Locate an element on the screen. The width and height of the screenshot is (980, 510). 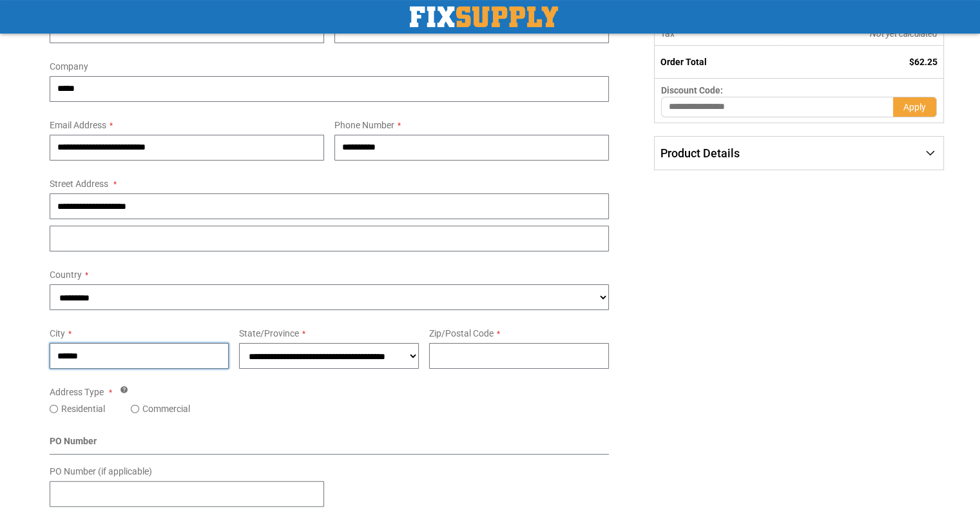
span: State/Province is located at coordinates (268, 334).